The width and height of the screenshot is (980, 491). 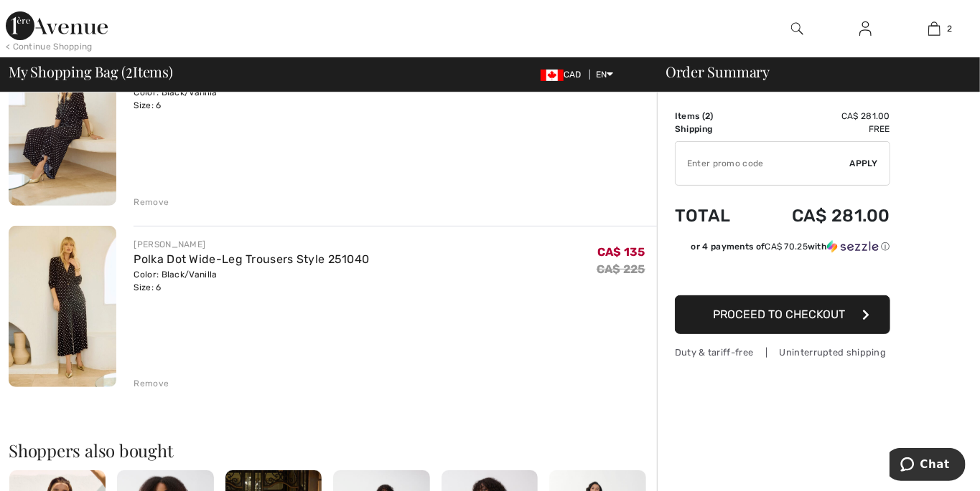 I want to click on a: 2, so click(x=934, y=28).